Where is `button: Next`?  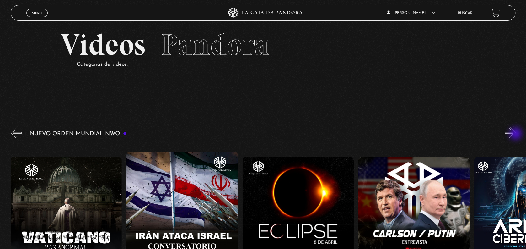 button: Next is located at coordinates (510, 132).